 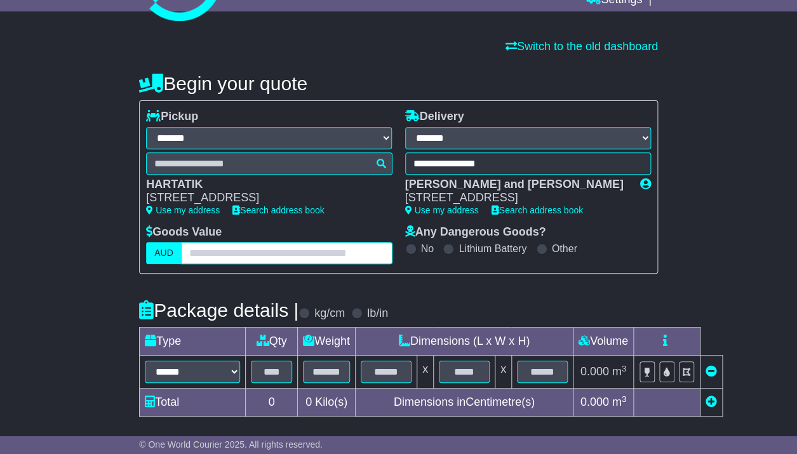 What do you see at coordinates (603, 342) in the screenshot?
I see `td: Volume` at bounding box center [603, 342].